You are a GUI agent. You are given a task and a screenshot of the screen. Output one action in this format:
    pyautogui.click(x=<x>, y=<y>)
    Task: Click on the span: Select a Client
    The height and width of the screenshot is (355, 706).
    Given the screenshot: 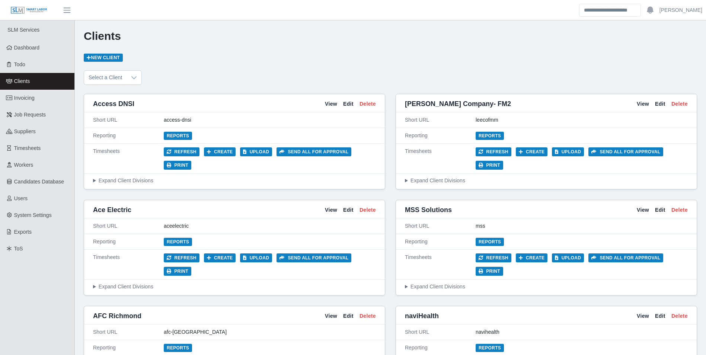 What is the action you would take?
    pyautogui.click(x=105, y=77)
    